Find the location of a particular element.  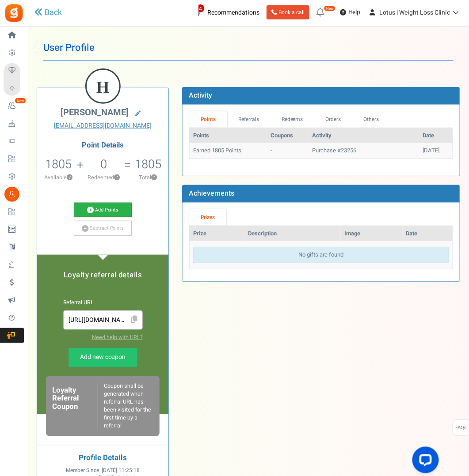

h4: Profile Details is located at coordinates (103, 459).